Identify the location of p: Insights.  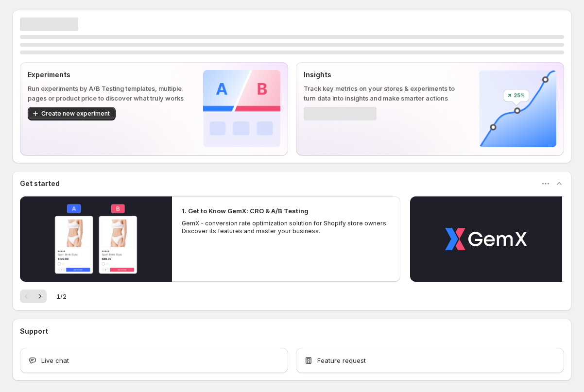
(383, 75).